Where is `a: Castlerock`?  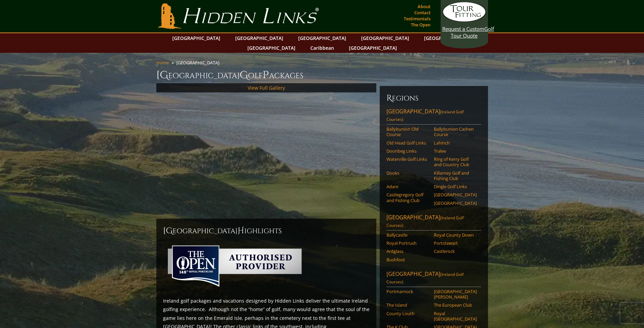
a: Castlerock is located at coordinates (455, 251).